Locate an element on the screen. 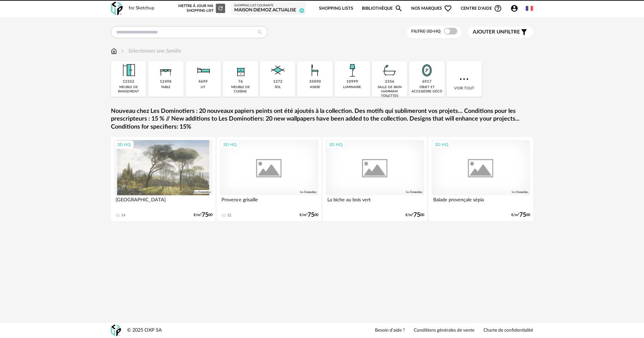 The height and width of the screenshot is (338, 644). button: Ajouter unfiltre Filter icon is located at coordinates (500, 32).